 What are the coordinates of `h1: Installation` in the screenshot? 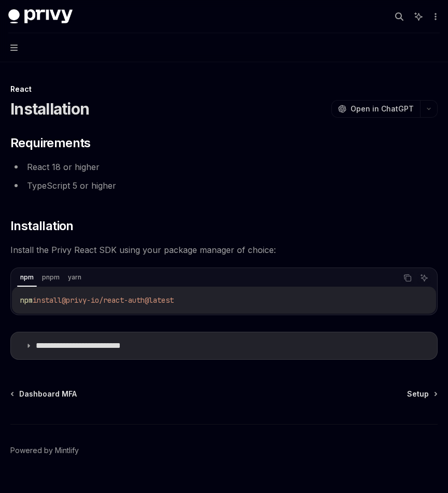 It's located at (50, 109).